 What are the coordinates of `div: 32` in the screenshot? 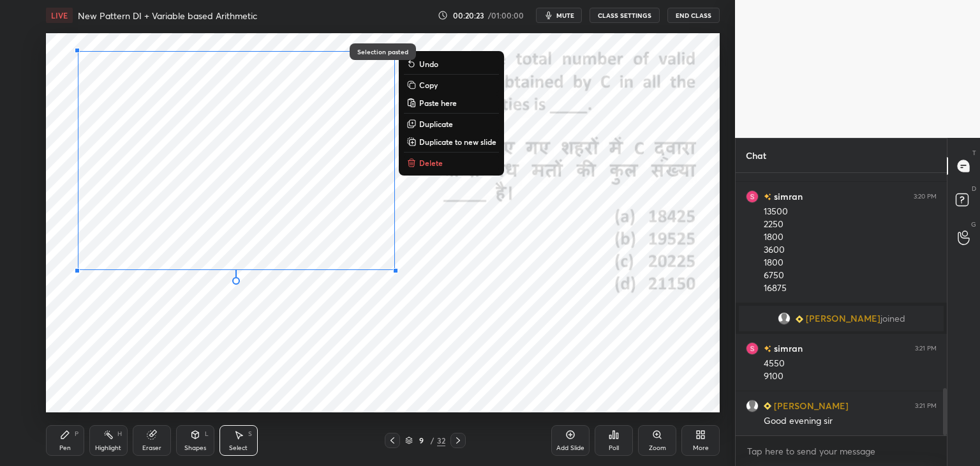 It's located at (441, 440).